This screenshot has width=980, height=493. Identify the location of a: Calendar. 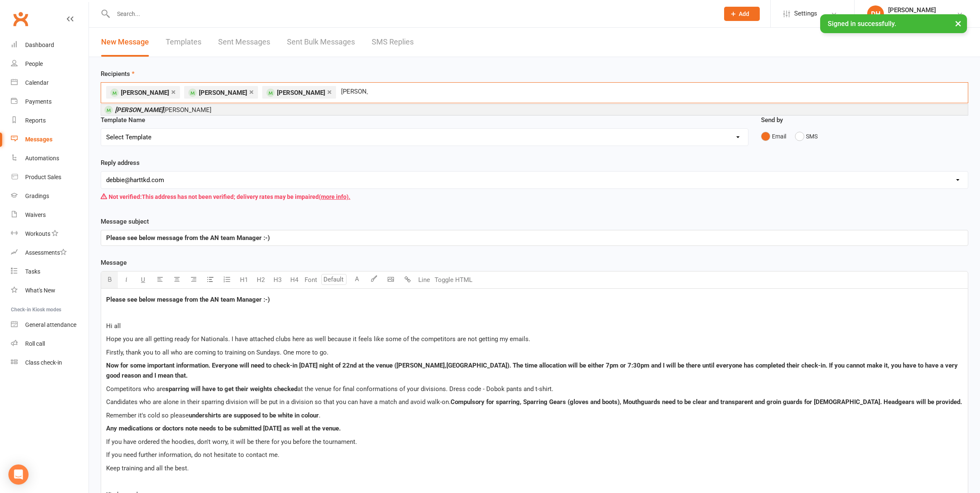
(50, 82).